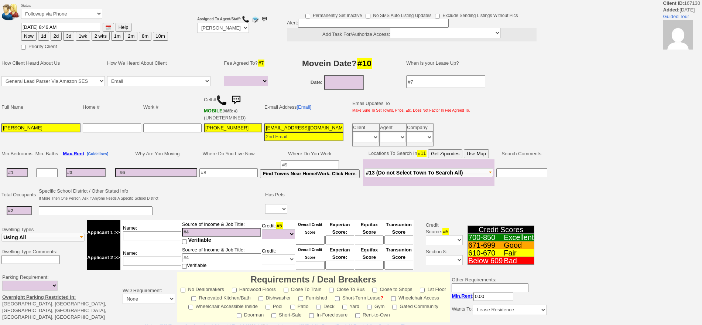 The width and height of the screenshot is (702, 325). Describe the element at coordinates (369, 228) in the screenshot. I see `font: Equifax Score` at that location.